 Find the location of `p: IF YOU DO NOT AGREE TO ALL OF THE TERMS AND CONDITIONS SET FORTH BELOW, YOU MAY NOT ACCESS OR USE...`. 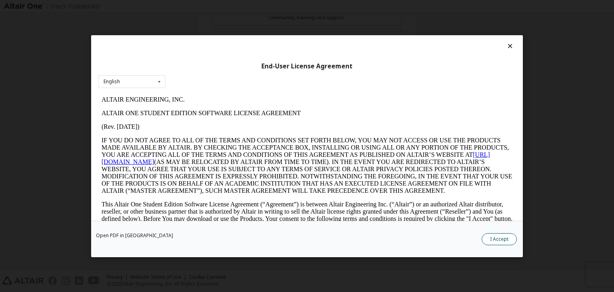

p: IF YOU DO NOT AGREE TO ALL OF THE TERMS AND CONDITIONS SET FORTH BELOW, YOU MAY NOT ACCESS OR USE... is located at coordinates (209, 73).